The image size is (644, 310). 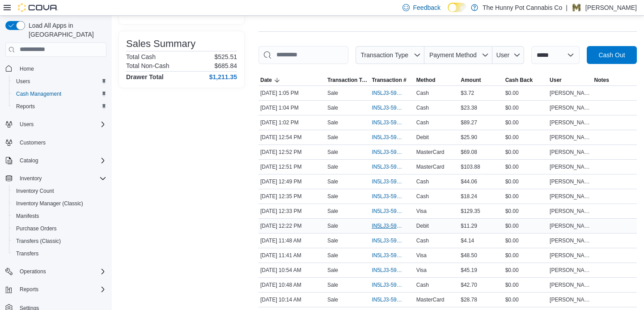 I want to click on button: IN5LJ3-5952892, so click(x=392, y=271).